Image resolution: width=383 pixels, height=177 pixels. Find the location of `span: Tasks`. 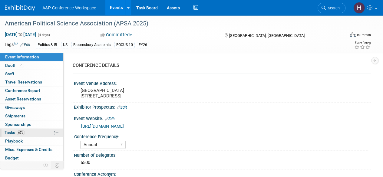

span: Tasks is located at coordinates (15, 133).